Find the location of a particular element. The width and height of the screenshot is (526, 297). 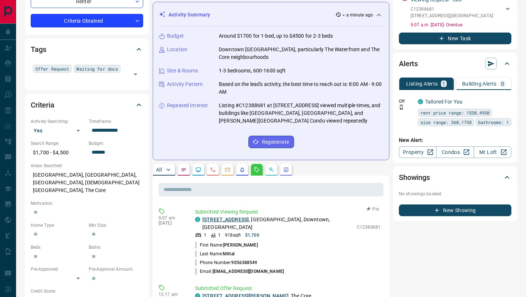

span: Waiting for docs is located at coordinates (97, 69).